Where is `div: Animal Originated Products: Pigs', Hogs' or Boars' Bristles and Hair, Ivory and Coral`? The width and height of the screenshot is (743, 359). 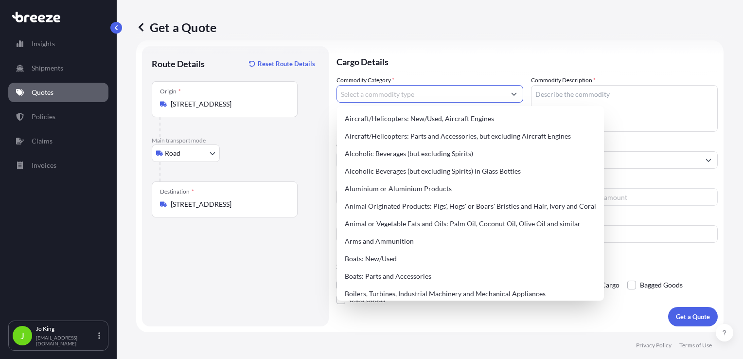
div: Animal Originated Products: Pigs', Hogs' or Boars' Bristles and Hair, Ivory and Coral is located at coordinates (471, 206).